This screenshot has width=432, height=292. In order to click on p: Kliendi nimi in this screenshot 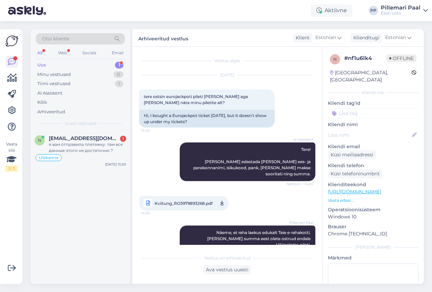, I will do `click(373, 124)`.